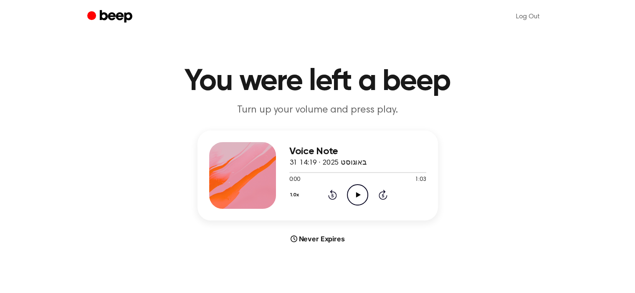  Describe the element at coordinates (527, 17) in the screenshot. I see `a: Log Out` at that location.